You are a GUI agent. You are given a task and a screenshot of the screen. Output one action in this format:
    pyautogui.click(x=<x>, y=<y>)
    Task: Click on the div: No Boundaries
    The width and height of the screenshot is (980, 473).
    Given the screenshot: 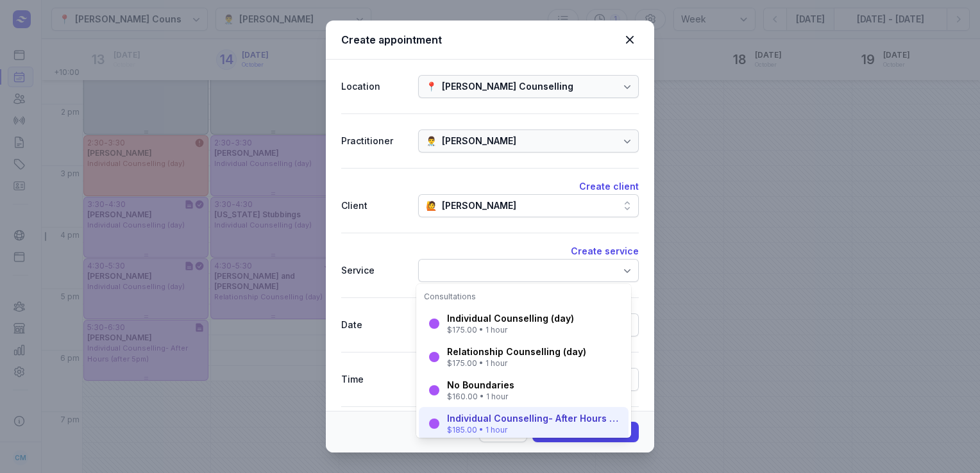 What is the action you would take?
    pyautogui.click(x=480, y=385)
    